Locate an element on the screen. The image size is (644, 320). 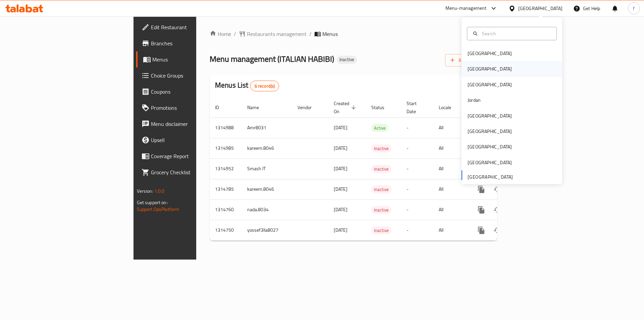
span: Add New Menu is located at coordinates (471, 60).